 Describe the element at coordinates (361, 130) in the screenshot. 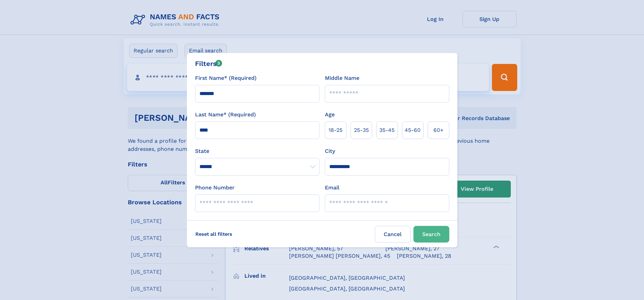

I see `span: 25‑35` at that location.